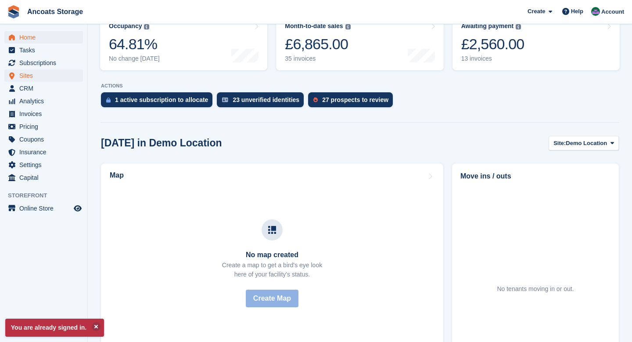 This screenshot has height=342, width=632. Describe the element at coordinates (54, 327) in the screenshot. I see `p: You are already signed in.` at that location.